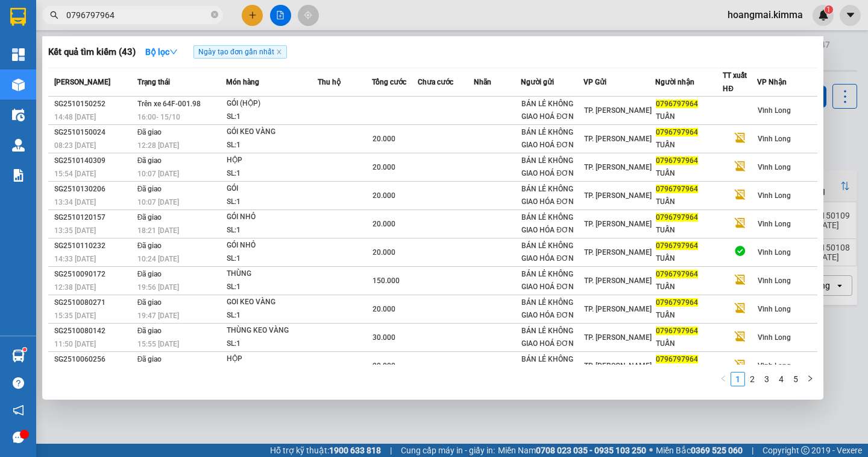  What do you see at coordinates (94, 274) in the screenshot?
I see `div: SG2510090172` at bounding box center [94, 274].